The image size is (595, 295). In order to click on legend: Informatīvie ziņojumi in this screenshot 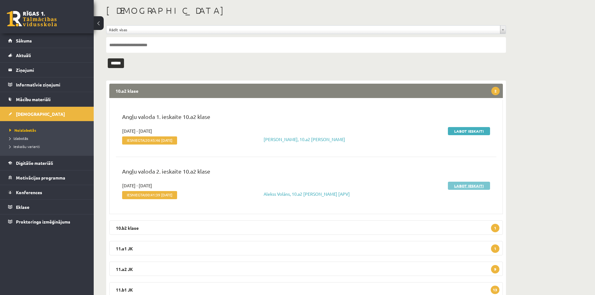, I will do `click(51, 85)`.